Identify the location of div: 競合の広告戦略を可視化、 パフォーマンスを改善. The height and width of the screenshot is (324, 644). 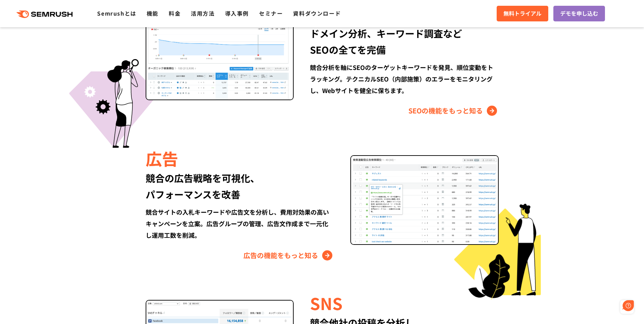
(240, 186).